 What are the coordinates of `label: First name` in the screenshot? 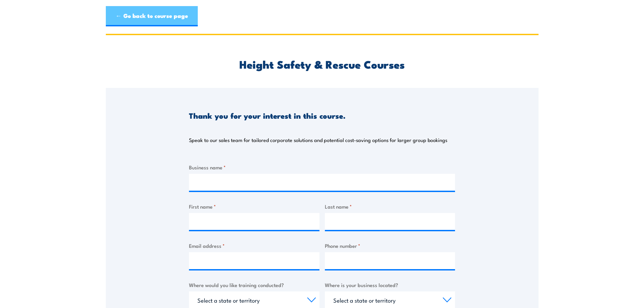 It's located at (254, 206).